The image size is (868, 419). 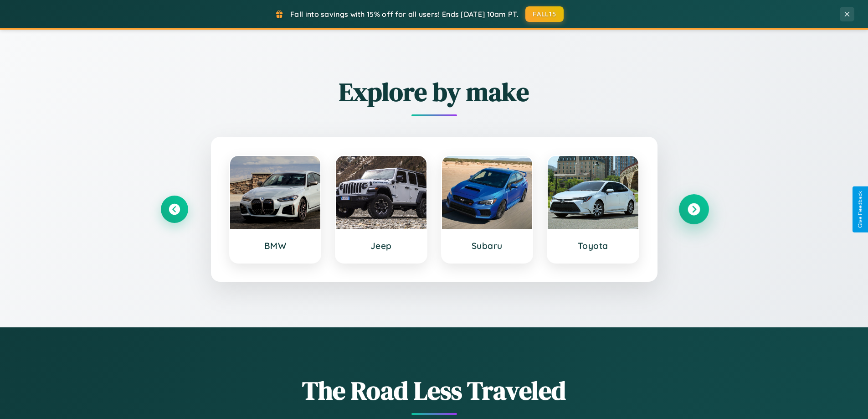 What do you see at coordinates (545, 14) in the screenshot?
I see `button: FALL15` at bounding box center [545, 14].